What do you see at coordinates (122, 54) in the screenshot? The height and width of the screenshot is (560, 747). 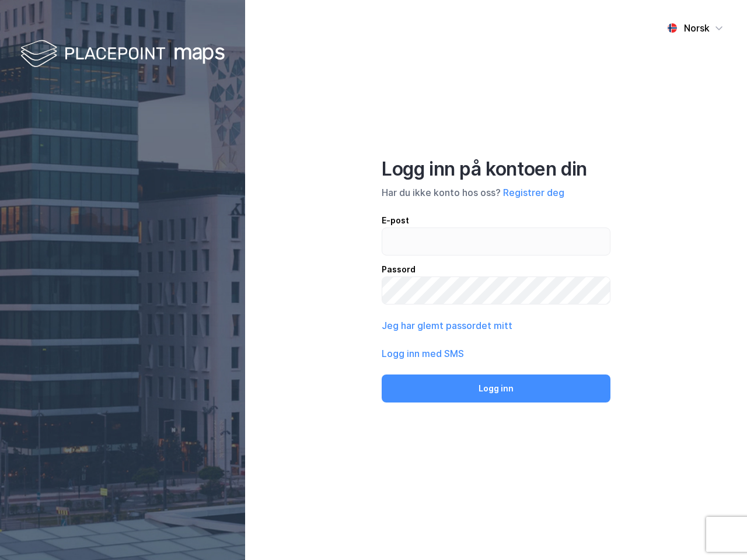 I see `img: logo-white.f07954bde2210d2a523dddb988cd2aa7.svg` at bounding box center [122, 54].